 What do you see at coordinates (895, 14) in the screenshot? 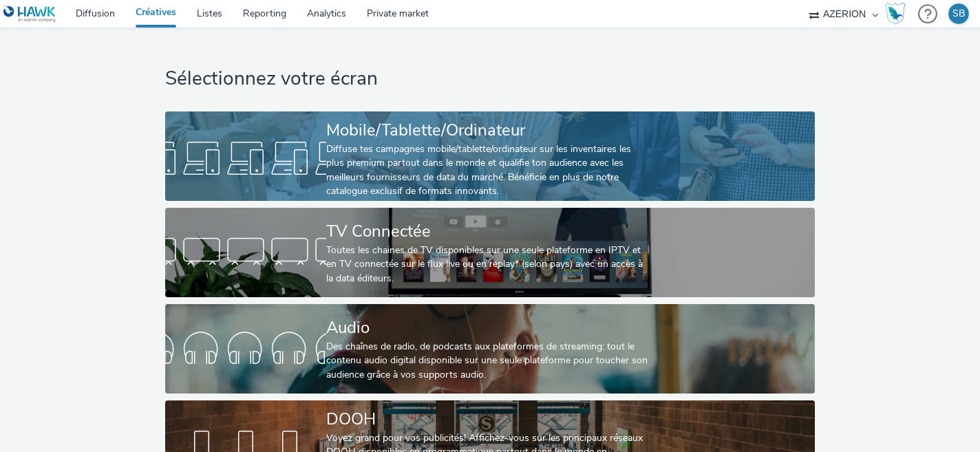
I see `img: Hawk Academy` at bounding box center [895, 14].